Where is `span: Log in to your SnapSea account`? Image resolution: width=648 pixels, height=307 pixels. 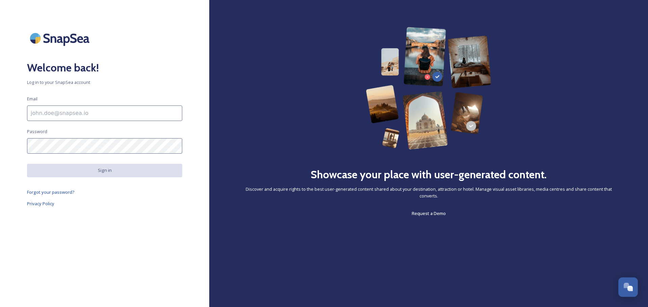 span: Log in to your SnapSea account is located at coordinates (105, 82).